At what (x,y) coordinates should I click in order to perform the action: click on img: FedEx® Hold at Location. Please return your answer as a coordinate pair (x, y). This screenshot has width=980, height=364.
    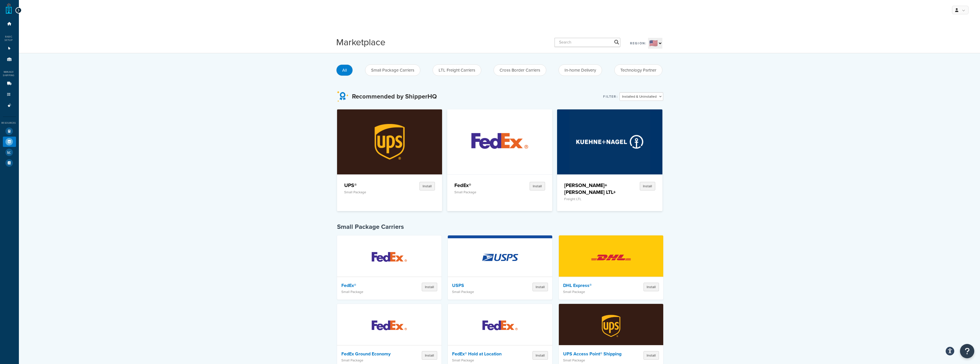
    Looking at the image, I should click on (500, 326).